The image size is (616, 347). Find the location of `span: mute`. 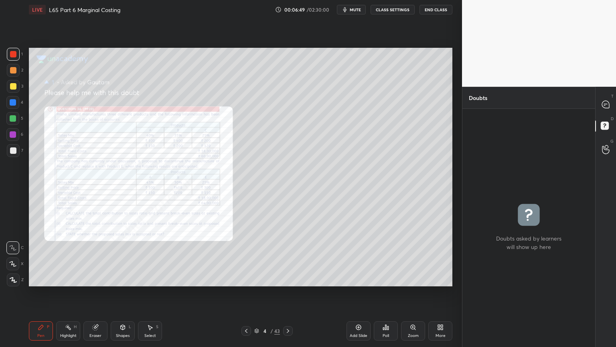

span: mute is located at coordinates (355, 10).